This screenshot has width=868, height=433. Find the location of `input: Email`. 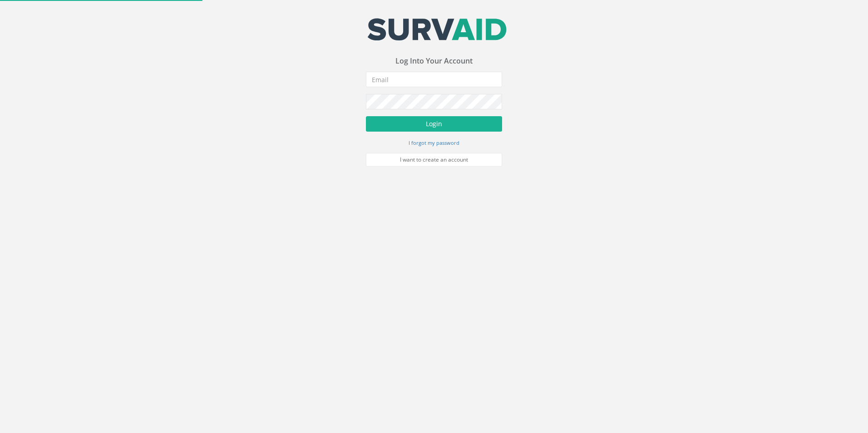

input: Email is located at coordinates (434, 80).